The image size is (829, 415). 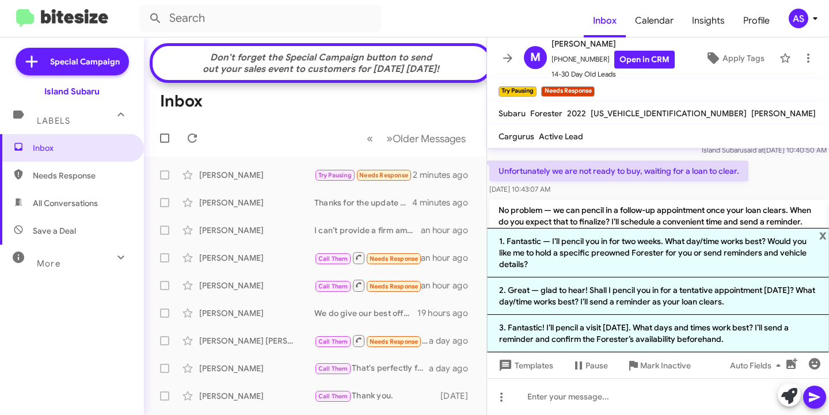 What do you see at coordinates (708, 21) in the screenshot?
I see `span: Insights` at bounding box center [708, 21].